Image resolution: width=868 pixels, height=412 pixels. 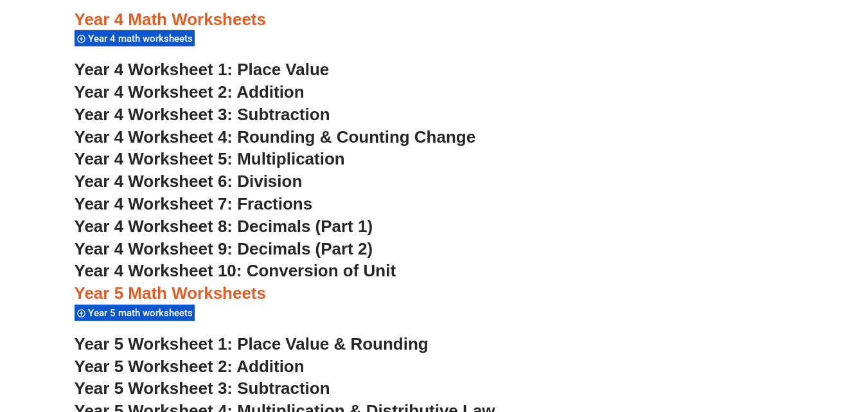 What do you see at coordinates (434, 294) in the screenshot?
I see `h3: Year 5 Math Worksheets` at bounding box center [434, 294].